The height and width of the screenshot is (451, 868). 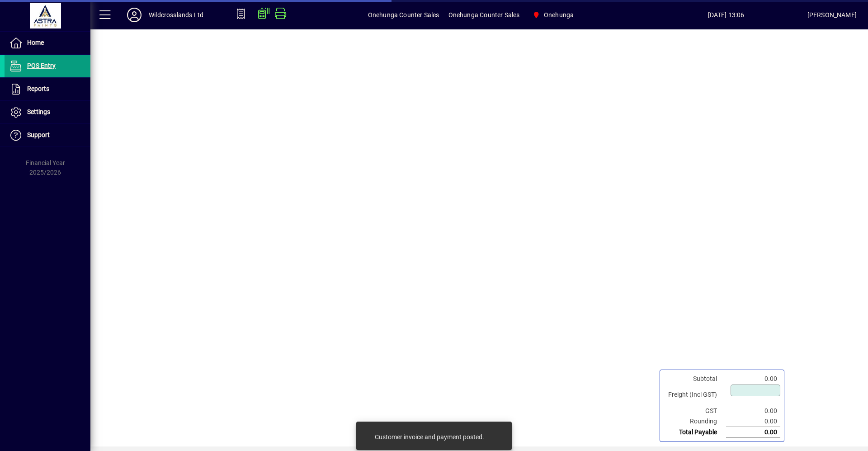 What do you see at coordinates (48, 43) in the screenshot?
I see `a: Home` at bounding box center [48, 43].